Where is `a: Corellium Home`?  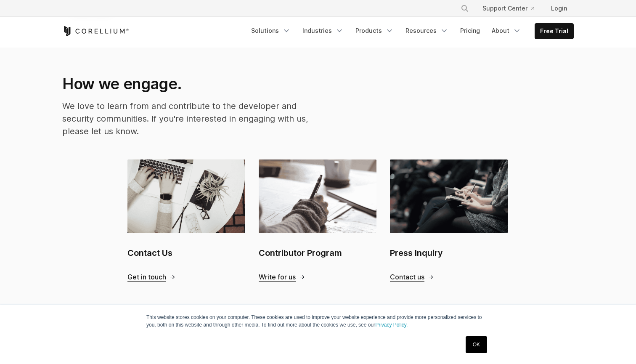
a: Corellium Home is located at coordinates (95, 31).